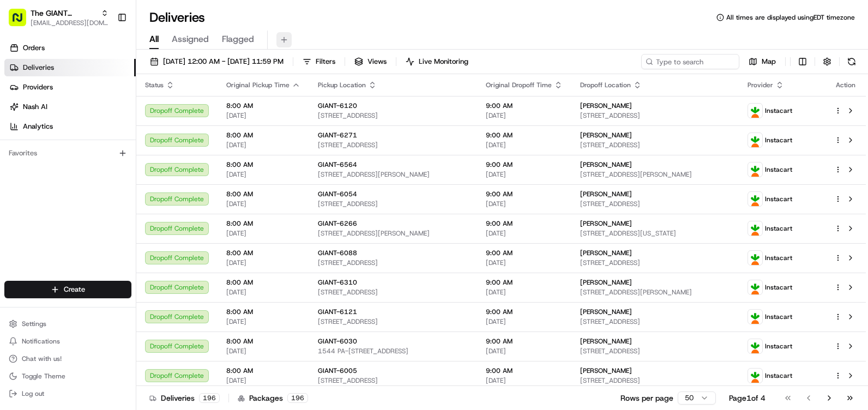  I want to click on div: Favorites, so click(67, 154).